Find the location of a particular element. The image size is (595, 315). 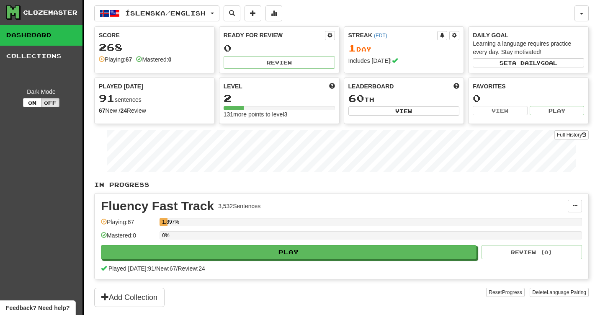

button: More stats is located at coordinates (274, 13).